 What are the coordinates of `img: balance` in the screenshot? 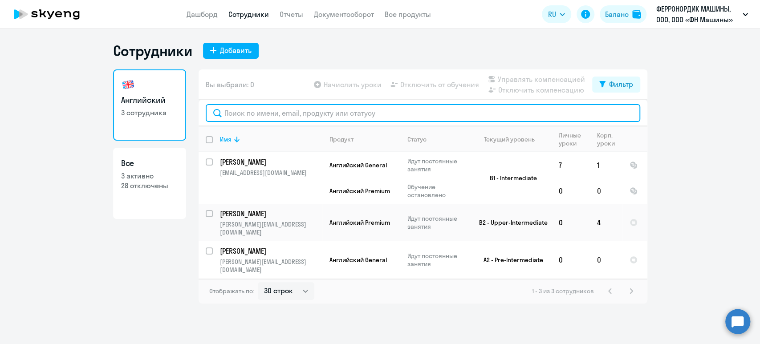 It's located at (637, 14).